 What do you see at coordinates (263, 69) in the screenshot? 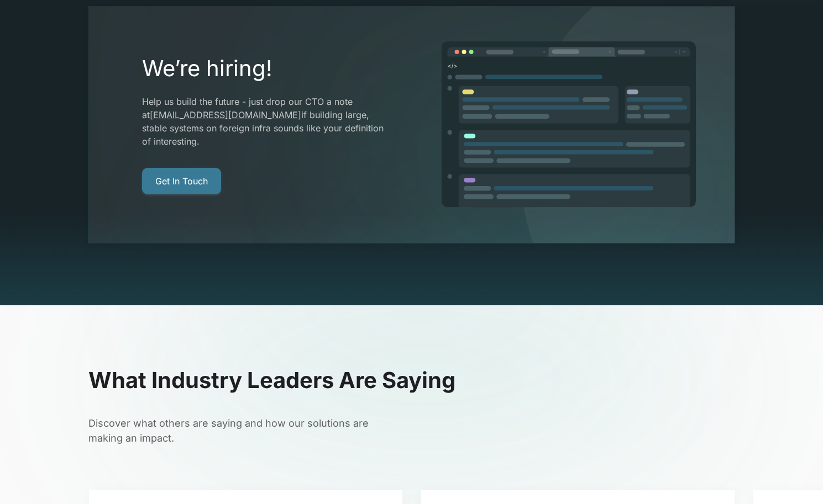
I see `h2: We’re hiring!` at bounding box center [263, 69].